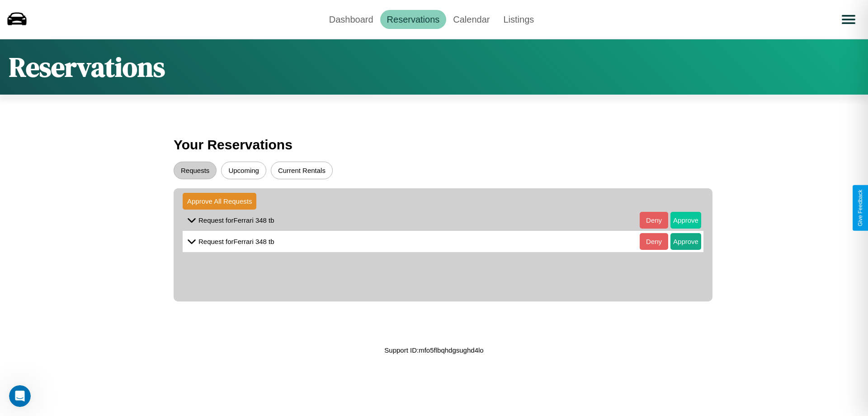  What do you see at coordinates (352, 19) in the screenshot?
I see `a: Dashboard` at bounding box center [352, 19].